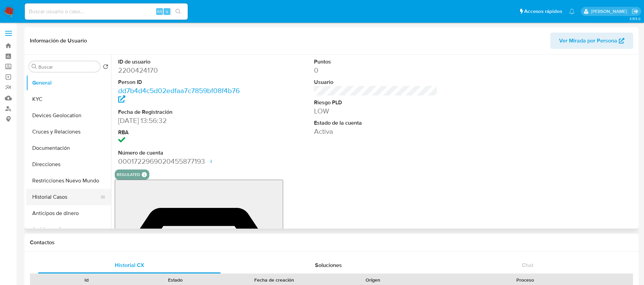  What do you see at coordinates (180, 161) in the screenshot?
I see `dd: 0001722969020455877193` at bounding box center [180, 161].